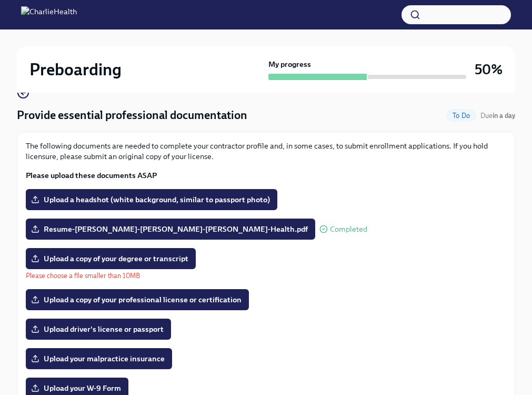 Image resolution: width=532 pixels, height=395 pixels. Describe the element at coordinates (111, 258) in the screenshot. I see `label: Upload a copy of your degree or transcript` at that location.